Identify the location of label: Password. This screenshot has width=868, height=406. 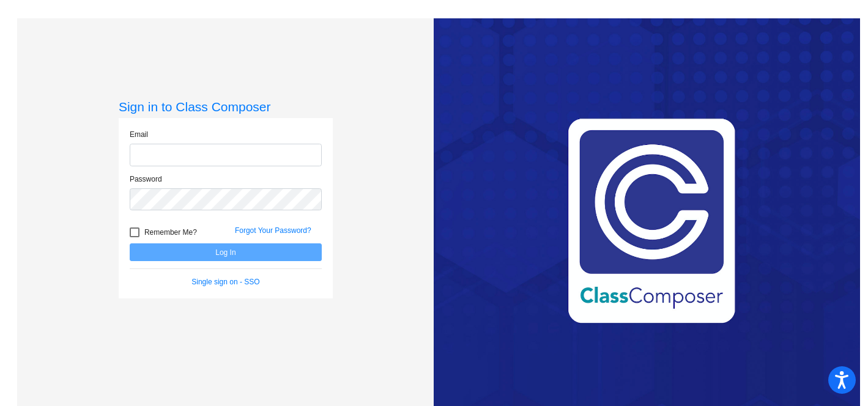
(146, 179).